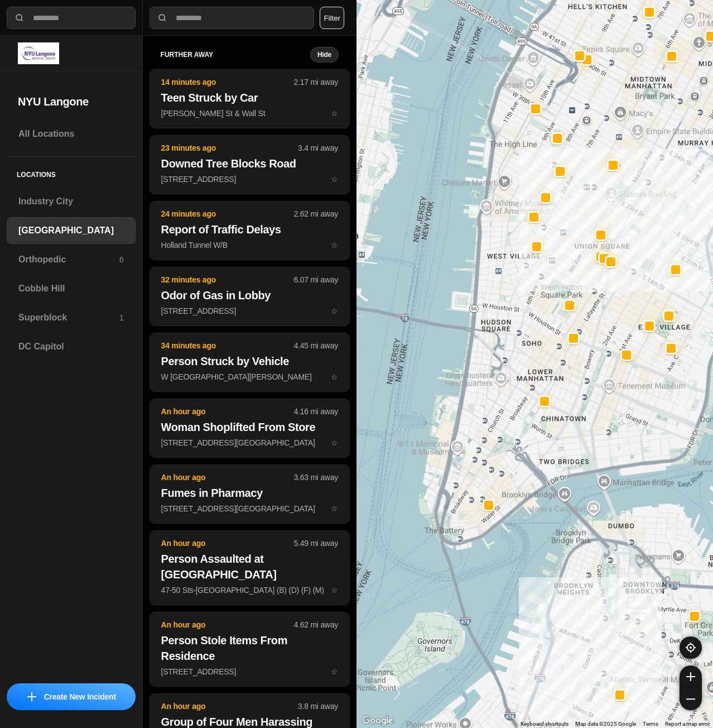  I want to click on h5: Locations, so click(71, 172).